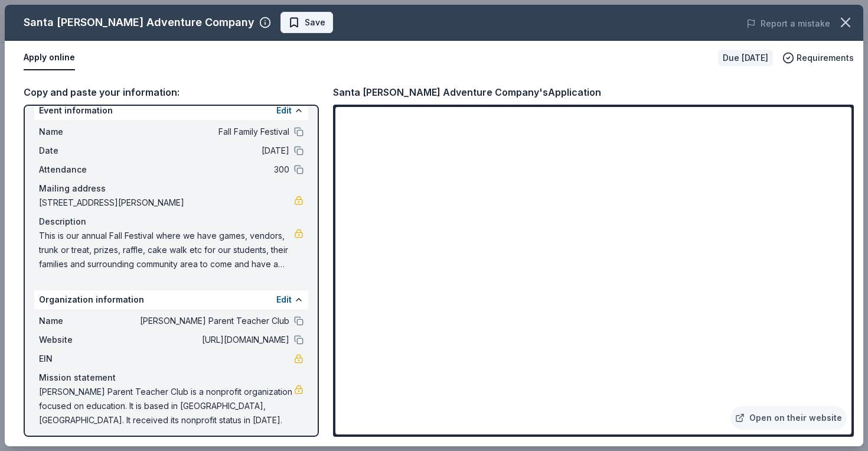  I want to click on span: 300, so click(204, 169).